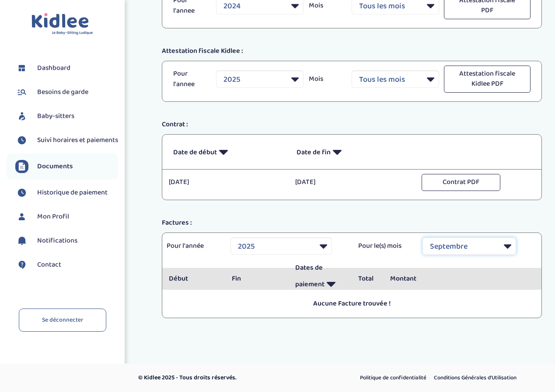 The height and width of the screenshot is (392, 555). Describe the element at coordinates (22, 240) in the screenshot. I see `img: notification.svg` at that location.